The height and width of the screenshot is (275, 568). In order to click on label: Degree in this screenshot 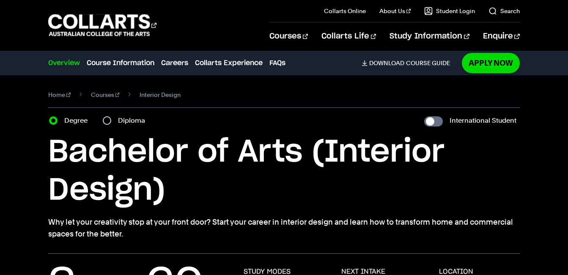, I will do `click(78, 121)`.